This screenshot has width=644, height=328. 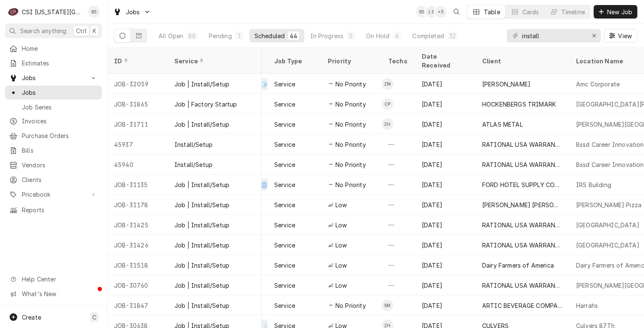 What do you see at coordinates (444, 61) in the screenshot?
I see `div: Date Received` at bounding box center [444, 61].